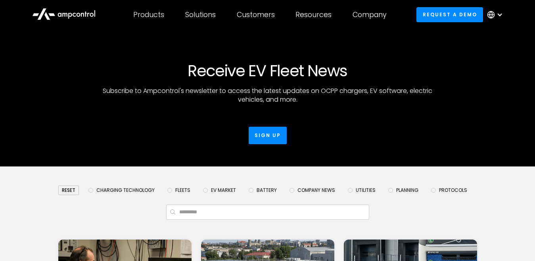  Describe the element at coordinates (366, 190) in the screenshot. I see `span: Utilities` at that location.